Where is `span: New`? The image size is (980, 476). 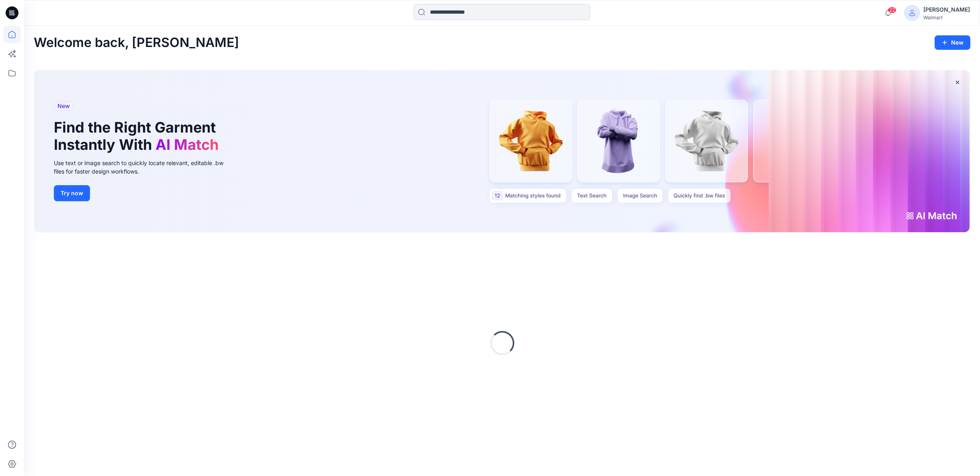 span: New is located at coordinates (63, 106).